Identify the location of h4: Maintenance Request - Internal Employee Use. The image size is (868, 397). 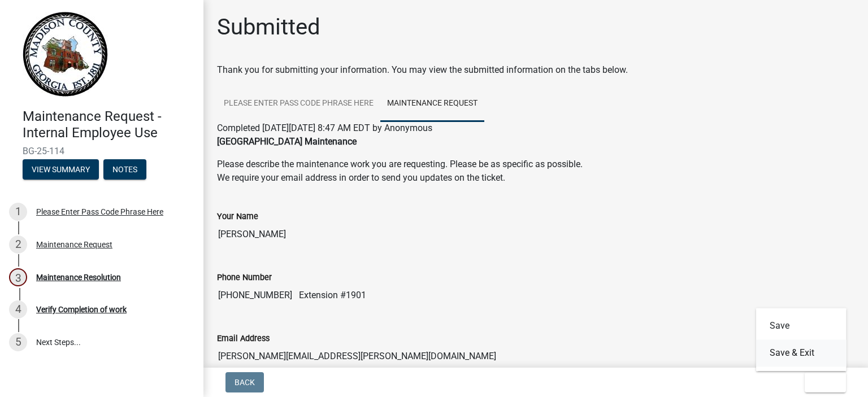
(108, 125).